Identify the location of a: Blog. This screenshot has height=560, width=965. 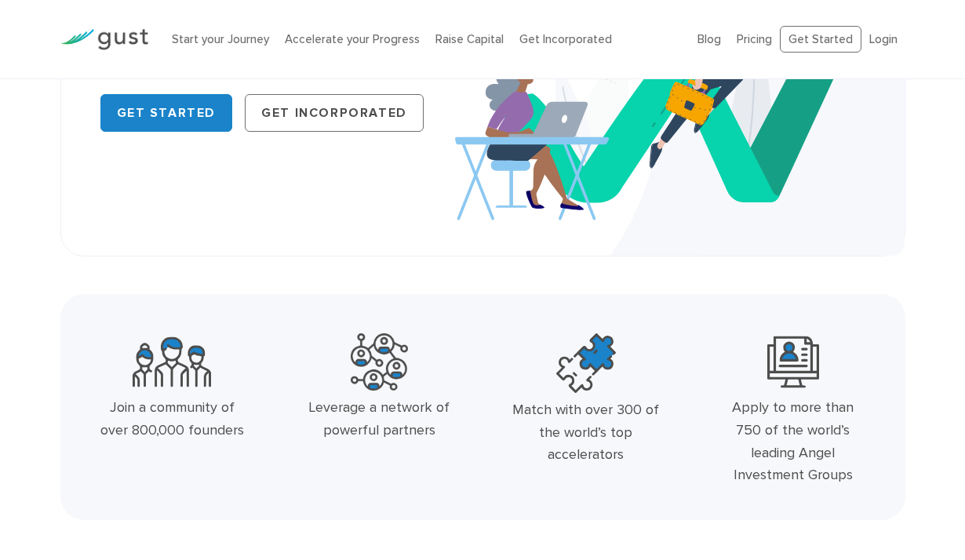
(709, 39).